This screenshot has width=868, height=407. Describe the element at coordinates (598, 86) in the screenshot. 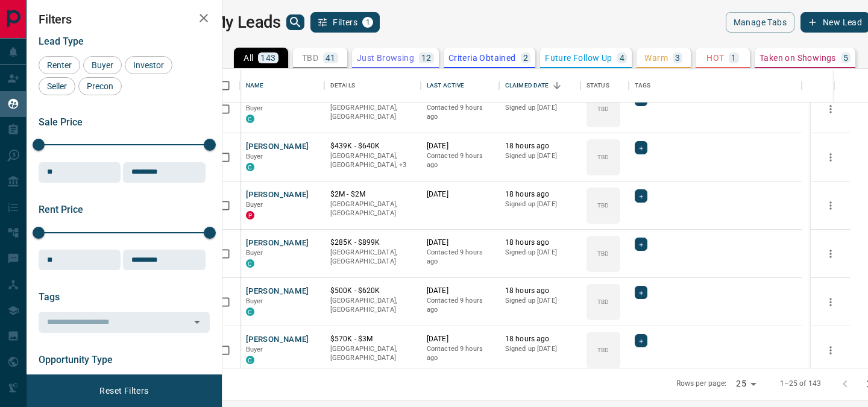

I see `div: Status` at that location.